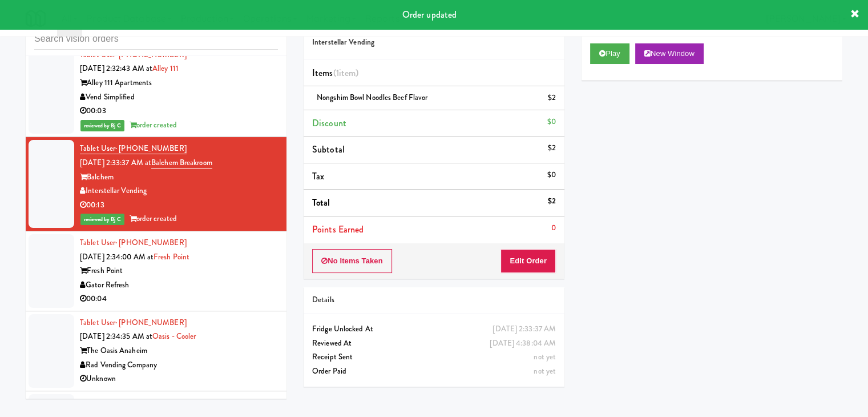 The width and height of the screenshot is (868, 417). What do you see at coordinates (528, 261) in the screenshot?
I see `button: Edit Order` at bounding box center [528, 261].